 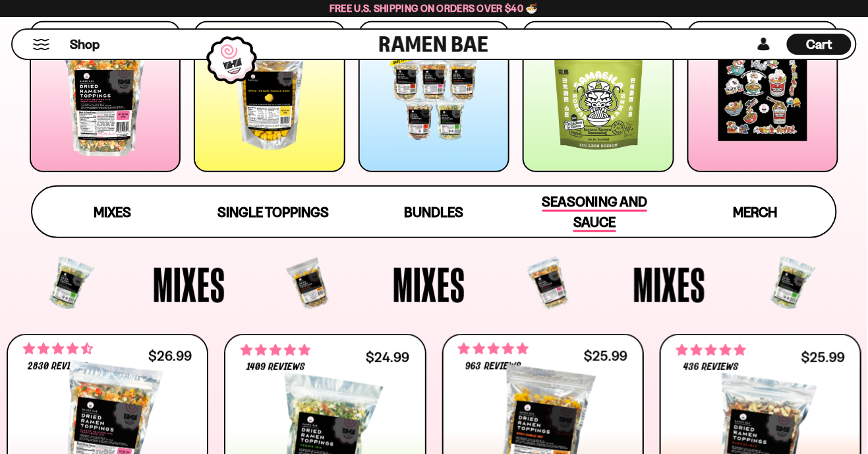 What do you see at coordinates (493, 367) in the screenshot?
I see `span: 963 reviews` at bounding box center [493, 367].